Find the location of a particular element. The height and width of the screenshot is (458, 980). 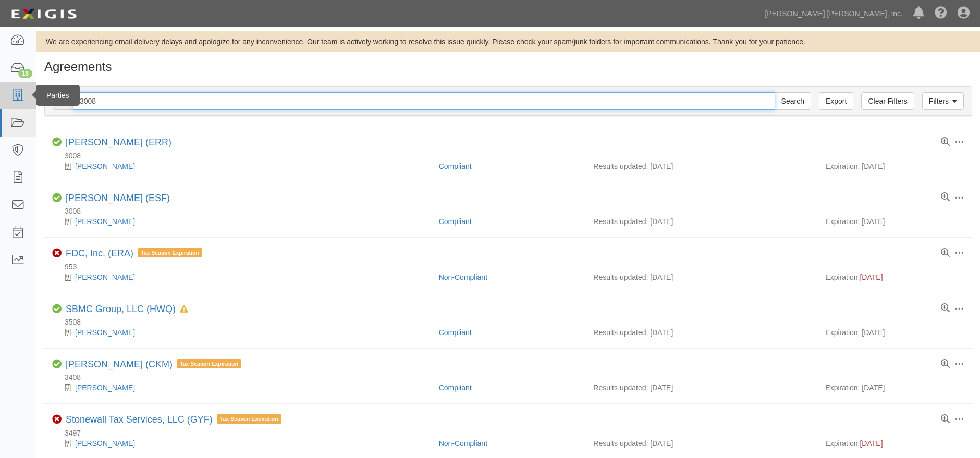

div: Cassandra Ferguson (ERR) is located at coordinates (118, 143).